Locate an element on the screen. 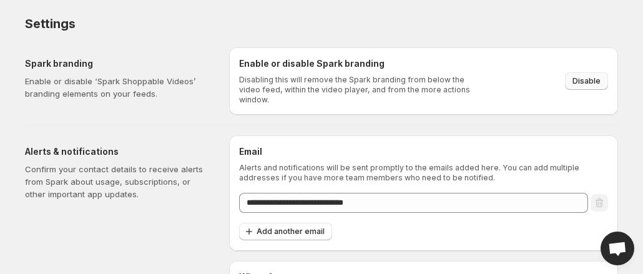 This screenshot has height=274, width=643. p: Confirm your contact details to receive alerts from Spark about usage, subscriptions, or other im... is located at coordinates (117, 182).